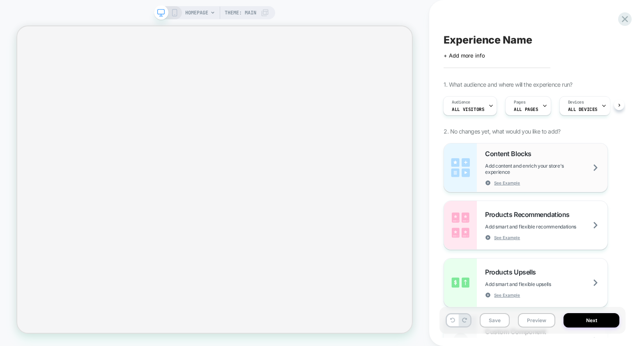  What do you see at coordinates (502, 131) in the screenshot?
I see `span: 2. No changes yet, what would you like to add?` at bounding box center [502, 131].